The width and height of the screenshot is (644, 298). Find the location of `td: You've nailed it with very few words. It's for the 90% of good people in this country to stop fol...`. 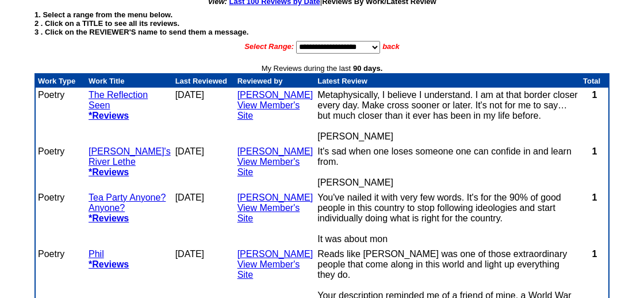

td: You've nailed it with very few words. It's for the 90% of good people in this country to stop fol... is located at coordinates (448, 219).